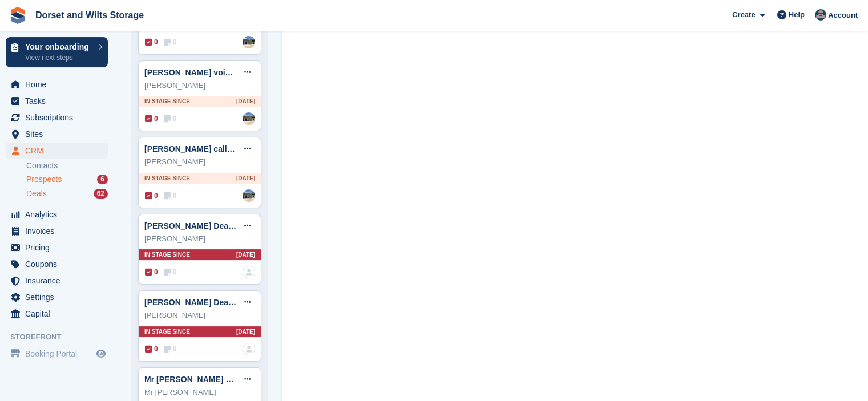 The height and width of the screenshot is (401, 868). Describe the element at coordinates (101, 353) in the screenshot. I see `a: Preview store` at that location.